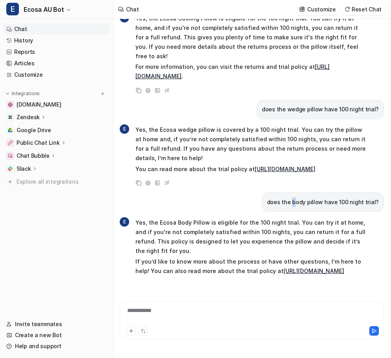 The width and height of the screenshot is (391, 358). I want to click on img: Zendesk, so click(10, 117).